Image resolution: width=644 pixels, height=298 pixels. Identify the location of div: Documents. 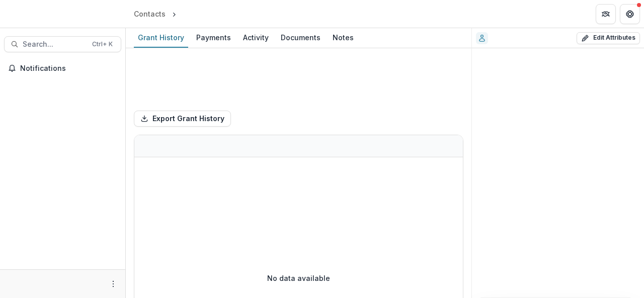
(301, 37).